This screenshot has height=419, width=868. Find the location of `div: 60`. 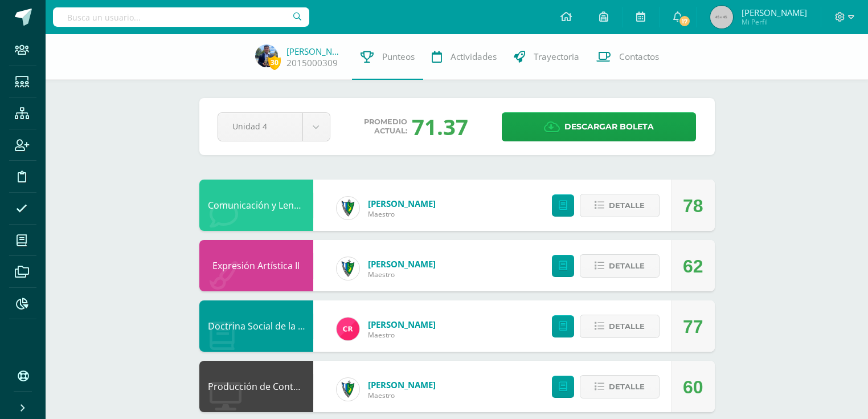

div: 60 is located at coordinates (693, 387).